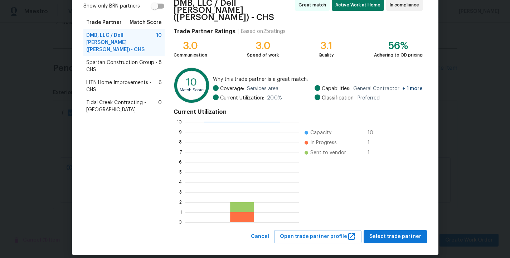  I want to click on text: 0, so click(180, 222).